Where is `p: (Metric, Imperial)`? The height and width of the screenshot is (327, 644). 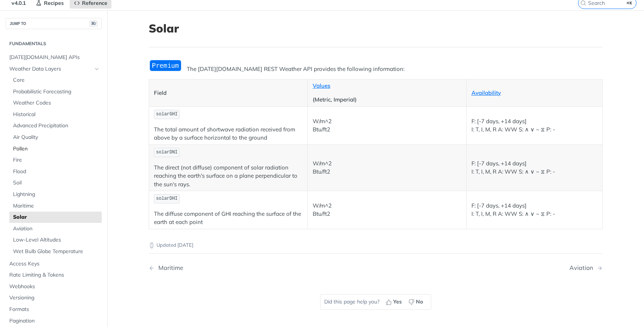 p: (Metric, Imperial) is located at coordinates (387, 100).